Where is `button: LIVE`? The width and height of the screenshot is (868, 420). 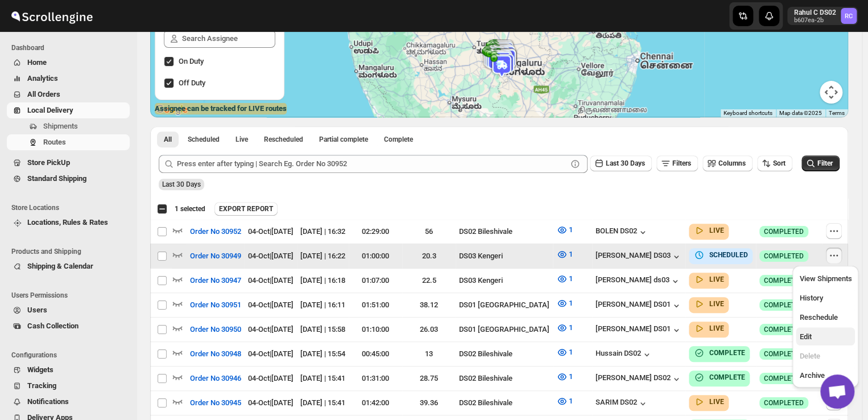
button: LIVE is located at coordinates (709, 329).